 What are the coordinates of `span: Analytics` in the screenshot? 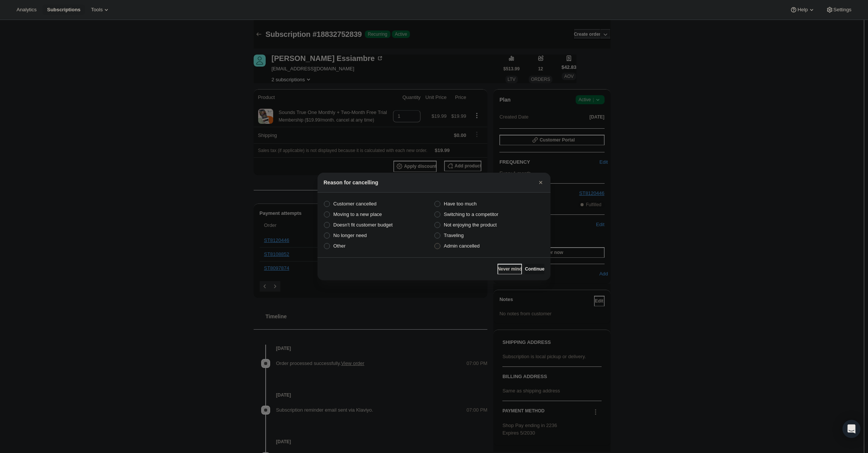 It's located at (26, 10).